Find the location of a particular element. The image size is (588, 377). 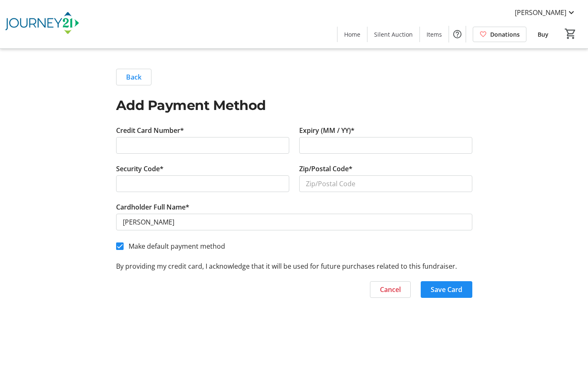

span: Buy is located at coordinates (543, 34).